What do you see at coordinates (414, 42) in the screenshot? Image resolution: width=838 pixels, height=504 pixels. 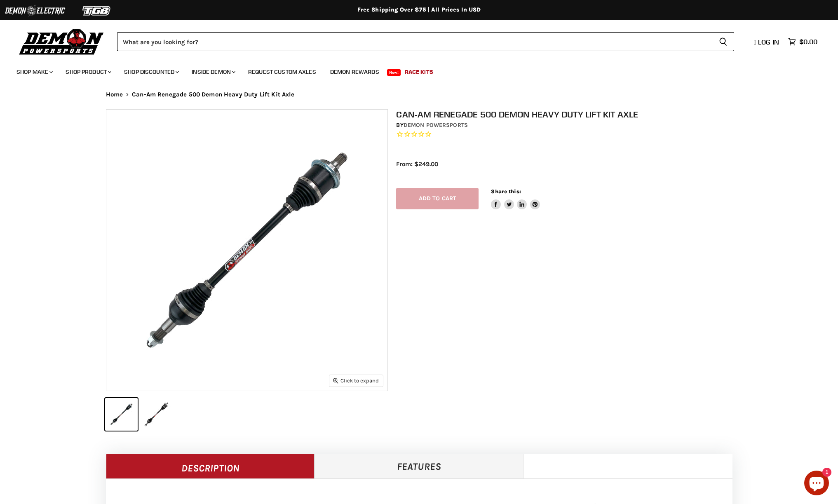 I see `input: Search` at bounding box center [414, 42].